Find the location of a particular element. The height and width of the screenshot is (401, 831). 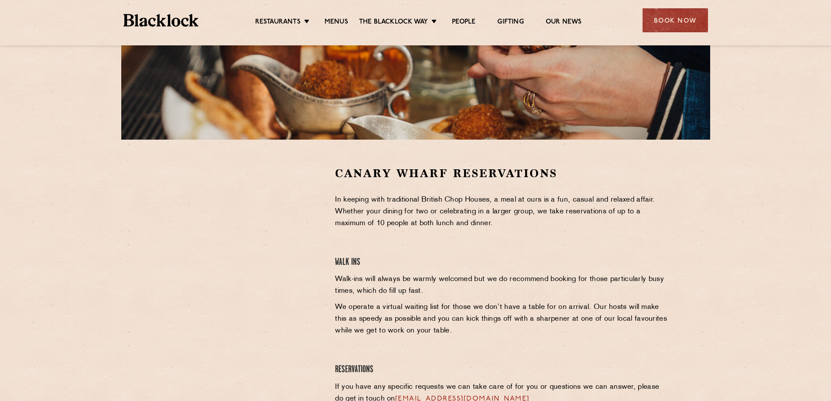

p: In keeping with traditional British Chop Houses, a meal at ours is a fun, casual and relaxed affa... is located at coordinates (502, 212).